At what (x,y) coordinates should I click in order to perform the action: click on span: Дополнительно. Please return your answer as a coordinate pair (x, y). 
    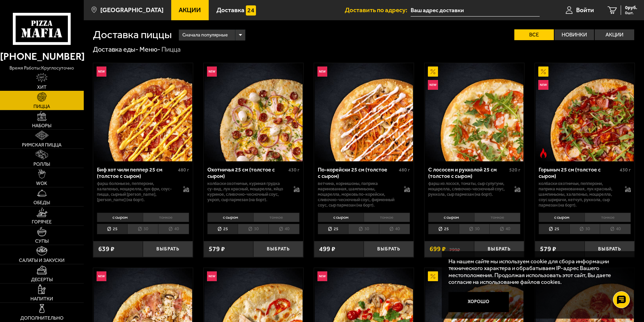
    Looking at the image, I should click on (42, 319).